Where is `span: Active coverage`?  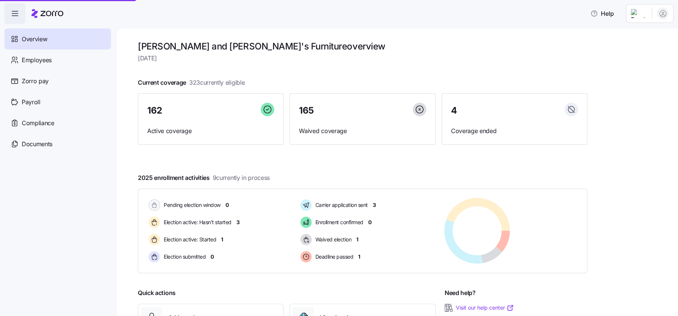
span: Active coverage is located at coordinates (210, 131).